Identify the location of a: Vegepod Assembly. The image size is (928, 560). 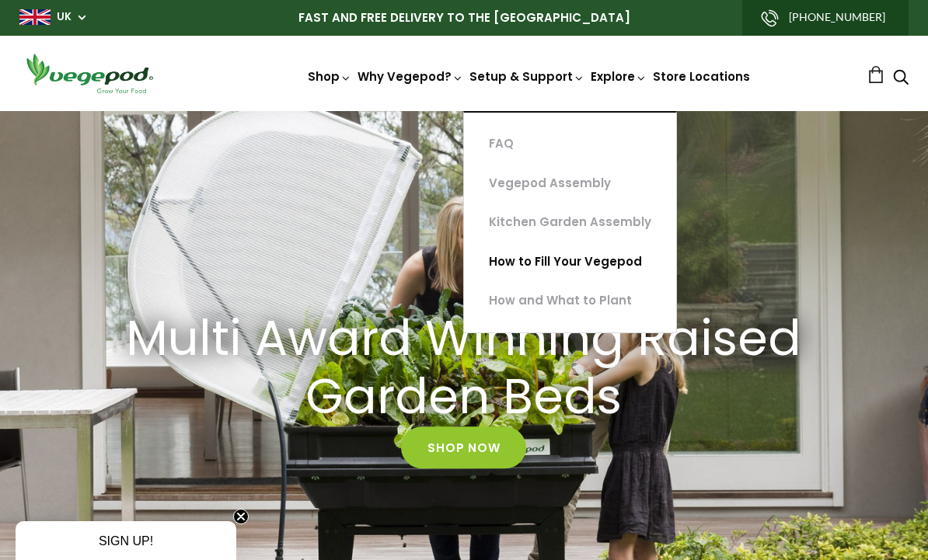
(569, 183).